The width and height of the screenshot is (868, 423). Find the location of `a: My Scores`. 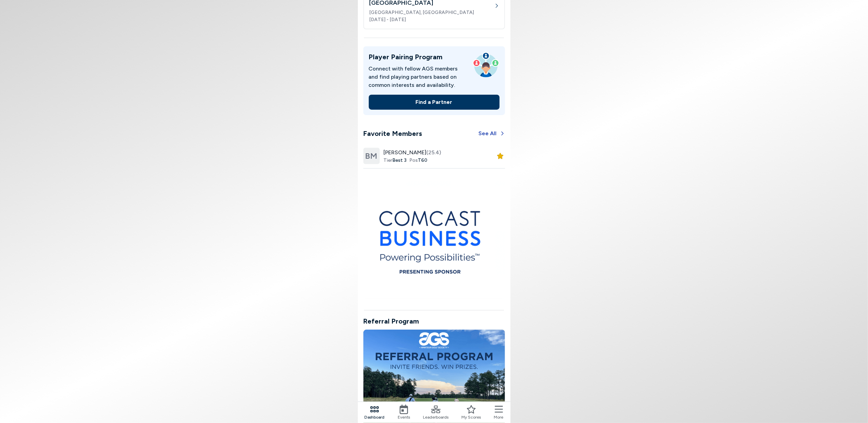

a: My Scores is located at coordinates (471, 412).